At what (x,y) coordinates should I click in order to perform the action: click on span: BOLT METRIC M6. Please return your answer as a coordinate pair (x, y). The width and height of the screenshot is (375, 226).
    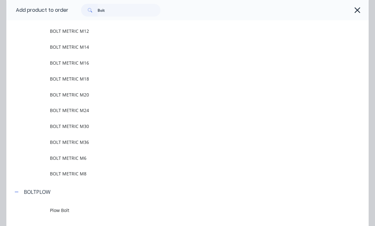
    Looking at the image, I should click on (177, 158).